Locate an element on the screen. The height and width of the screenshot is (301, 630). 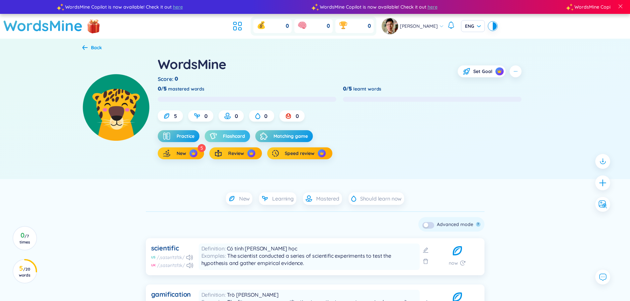
div: Back is located at coordinates (96, 48).